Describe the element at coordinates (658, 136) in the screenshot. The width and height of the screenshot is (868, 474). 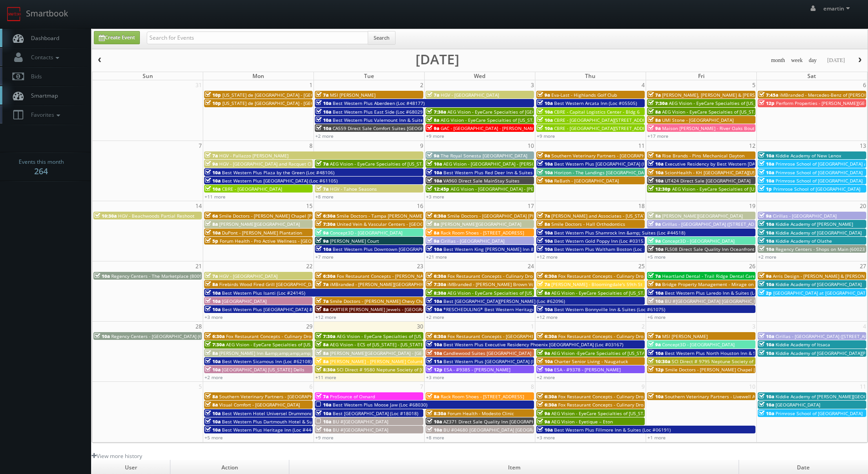
I see `a: +17 more` at that location.